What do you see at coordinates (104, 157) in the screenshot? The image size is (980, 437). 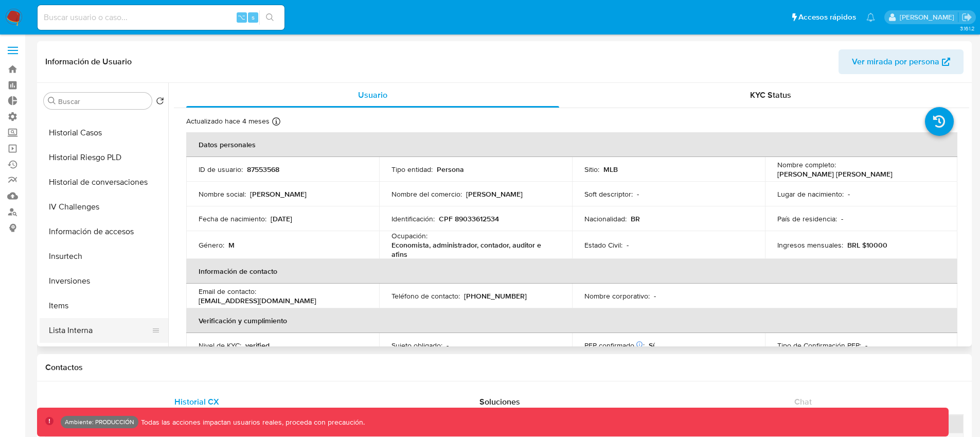 I see `button: Historial Riesgo PLD` at bounding box center [104, 157].